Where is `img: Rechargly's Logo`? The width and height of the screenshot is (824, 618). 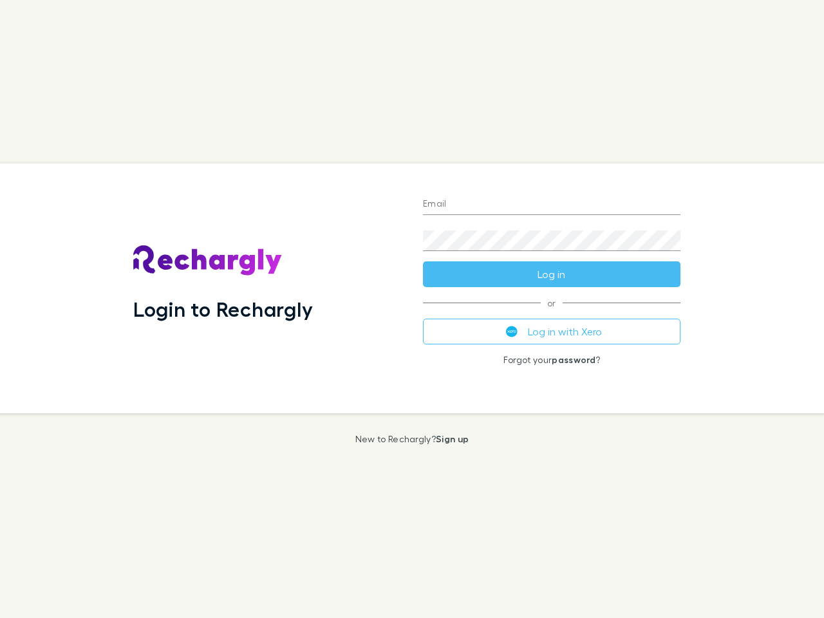 img: Rechargly's Logo is located at coordinates (208, 261).